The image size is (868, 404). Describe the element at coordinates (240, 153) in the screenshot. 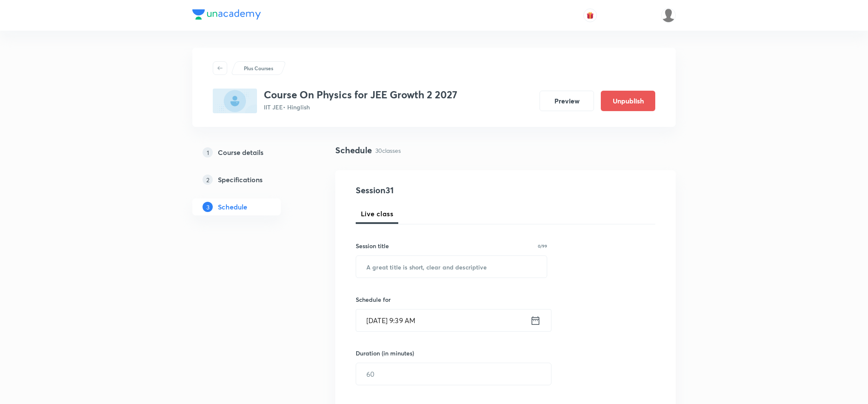

I see `h5: Course details` at that location.